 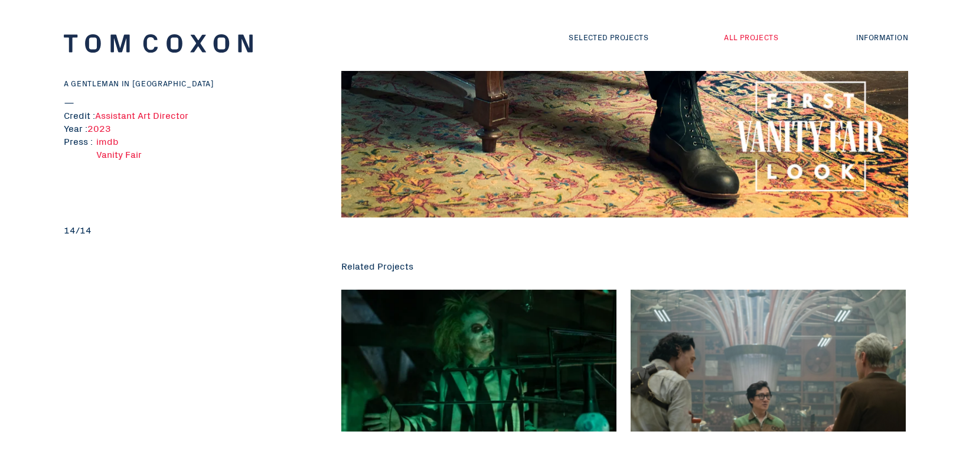 What do you see at coordinates (182, 128) in the screenshot?
I see `div: Year :` at bounding box center [182, 128].